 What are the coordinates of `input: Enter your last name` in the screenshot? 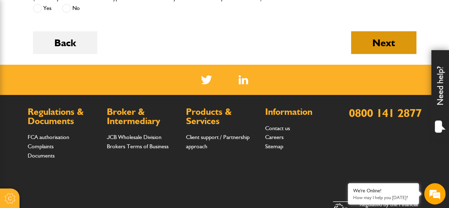 It's located at (69, 73).